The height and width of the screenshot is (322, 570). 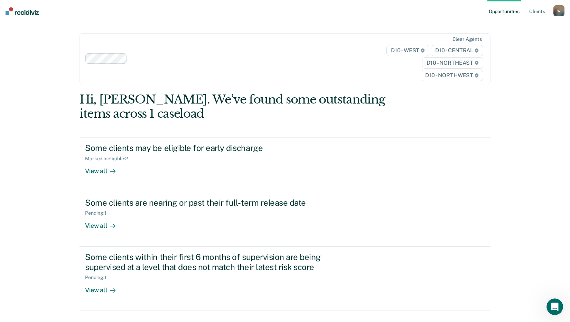 I want to click on a: Some clients within their first 6 months of supervision are being supervised at a level that does..., so click(x=285, y=278).